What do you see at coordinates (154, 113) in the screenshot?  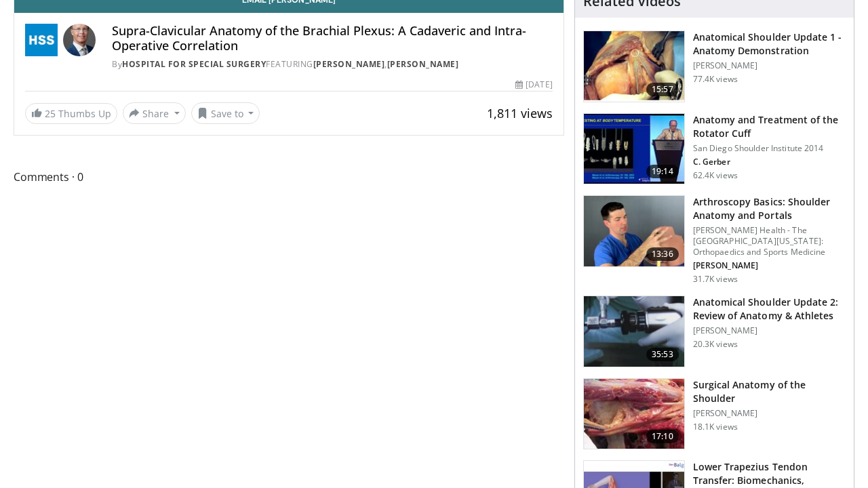 I see `button: Share` at bounding box center [154, 113].